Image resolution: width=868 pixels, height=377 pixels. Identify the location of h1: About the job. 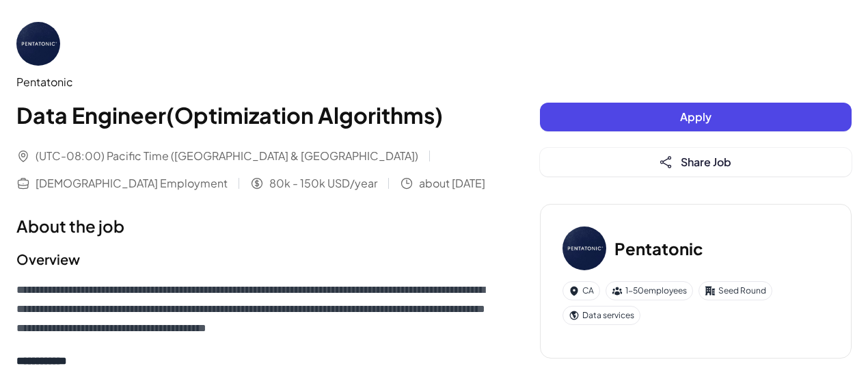
(250, 226).